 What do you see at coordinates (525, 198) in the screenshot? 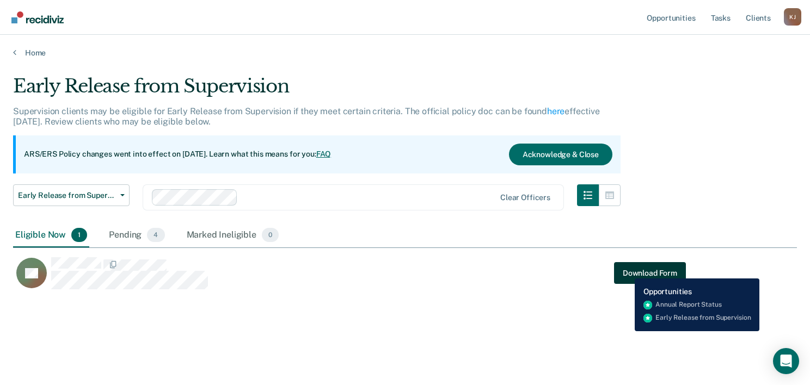
I see `div: Clear officers` at bounding box center [525, 198].